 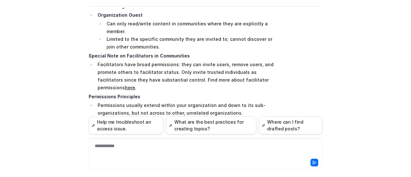 What do you see at coordinates (186, 109) in the screenshot?
I see `li: Permissions usually extend within your organization and down to its sub-organizations, but not ac...` at bounding box center [186, 109].